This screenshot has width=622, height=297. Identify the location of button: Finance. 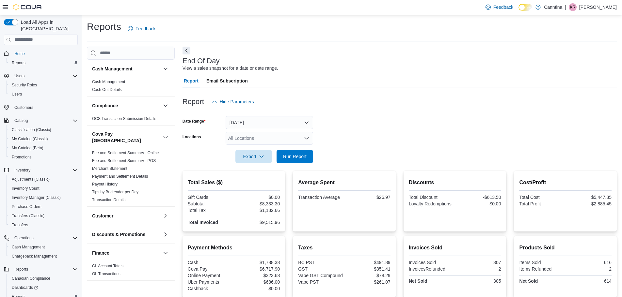
(165, 253).